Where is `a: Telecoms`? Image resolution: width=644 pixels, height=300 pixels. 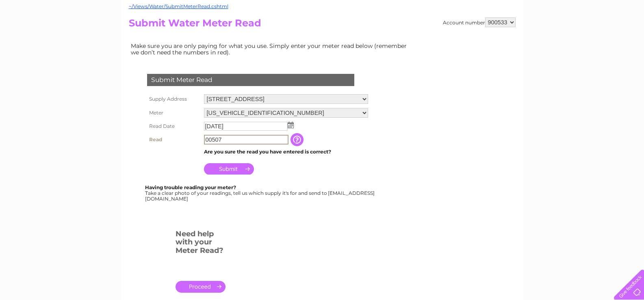
a: Telecoms is located at coordinates (556, 37).